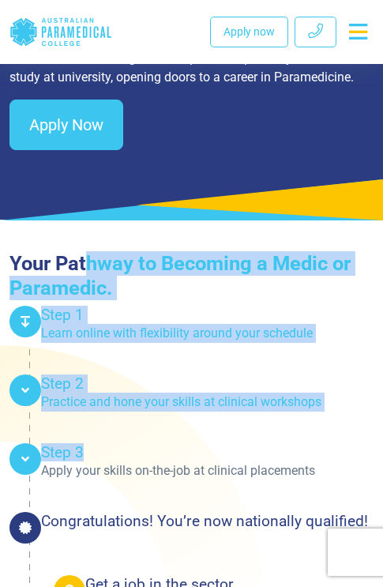 The width and height of the screenshot is (383, 587). Describe the element at coordinates (207, 314) in the screenshot. I see `h4: Step 1` at that location.